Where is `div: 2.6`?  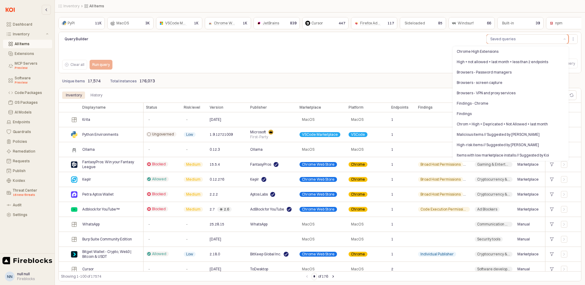 div: 2.6 is located at coordinates (226, 209).